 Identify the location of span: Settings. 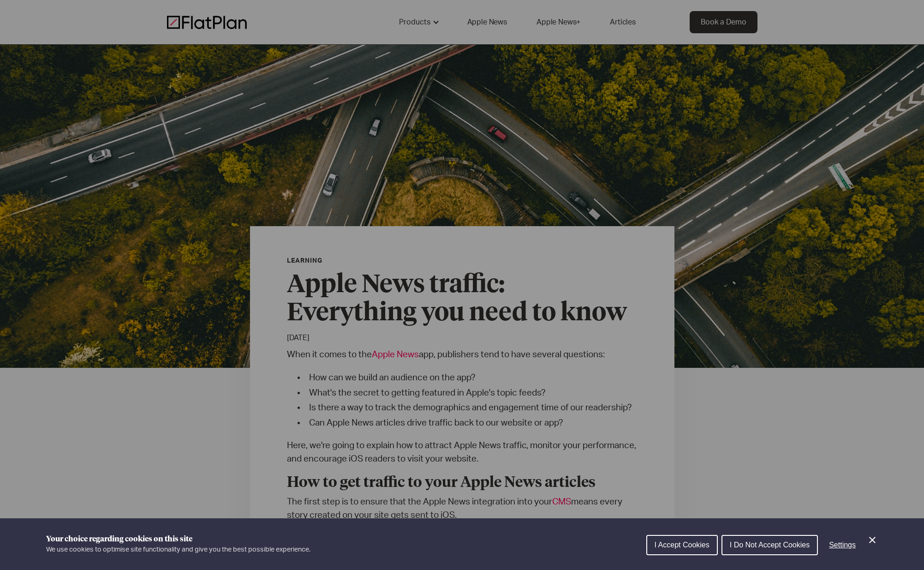
(843, 545).